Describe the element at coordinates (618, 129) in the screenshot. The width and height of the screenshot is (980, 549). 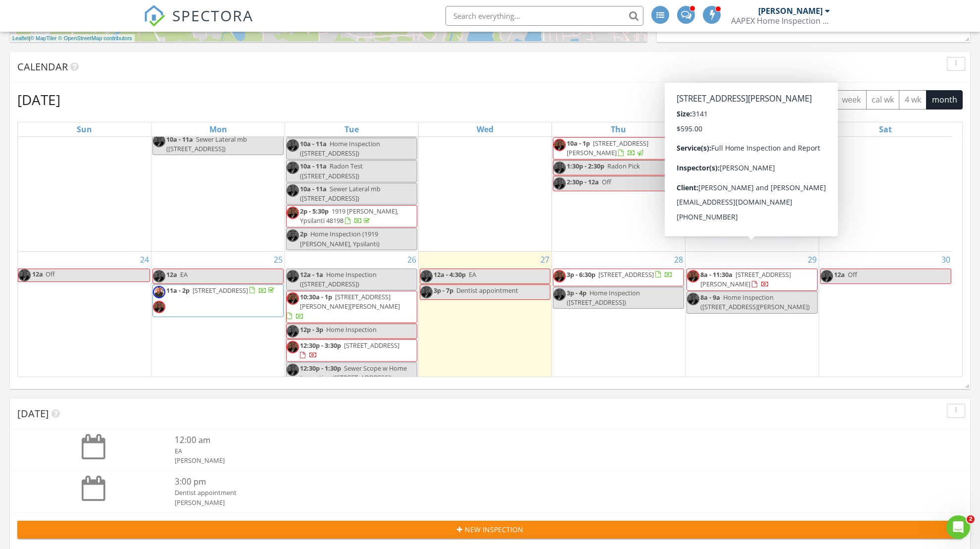
I see `a: Thursday` at that location.